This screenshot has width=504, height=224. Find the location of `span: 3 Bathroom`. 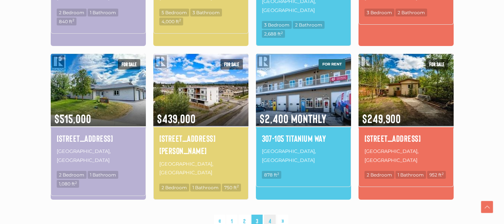

span: 3 Bathroom is located at coordinates (206, 12).